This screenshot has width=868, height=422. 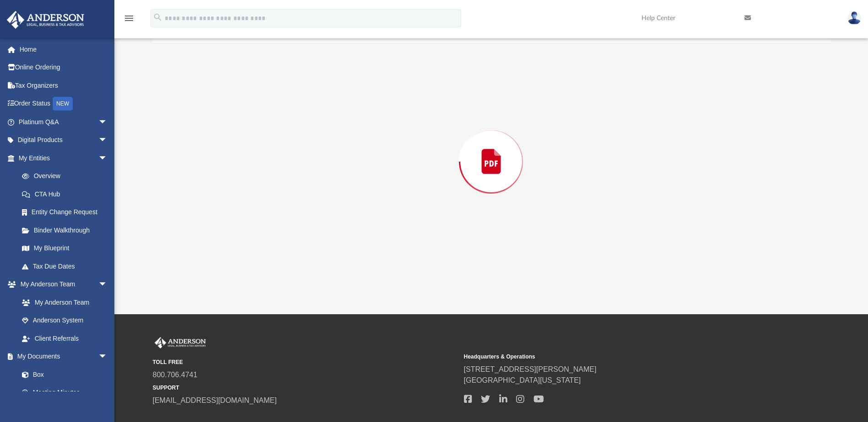 I want to click on i: menu, so click(x=129, y=18).